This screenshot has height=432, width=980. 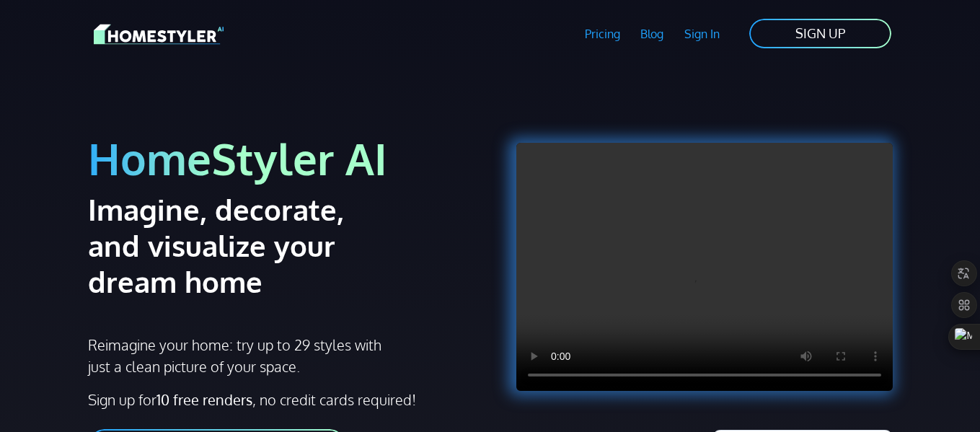 I want to click on strong: 10 free renders, so click(x=204, y=400).